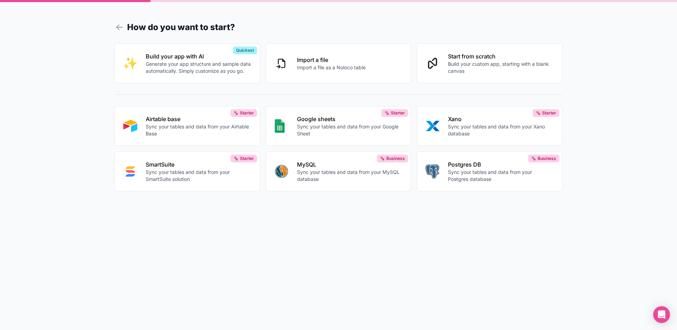 This screenshot has width=677, height=330. What do you see at coordinates (432, 172) in the screenshot?
I see `img: POSTGRES` at bounding box center [432, 172].